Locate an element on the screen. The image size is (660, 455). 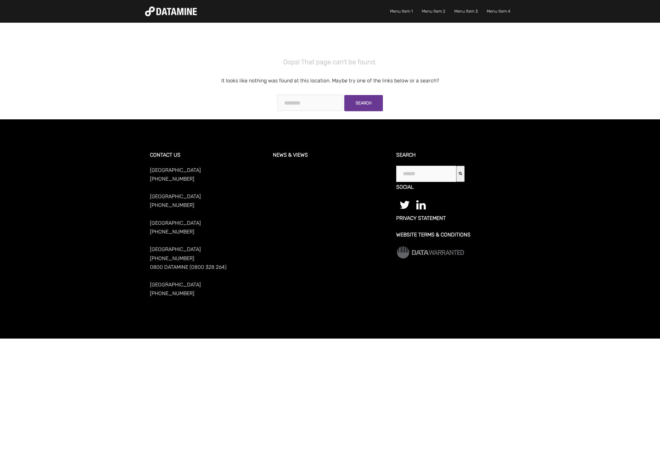
h3: Search is located at coordinates (453, 159).